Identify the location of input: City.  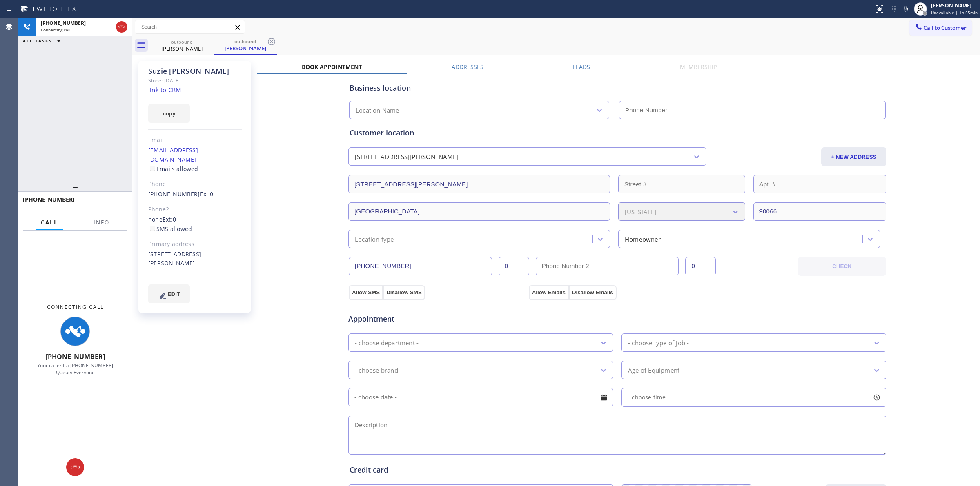
(479, 212).